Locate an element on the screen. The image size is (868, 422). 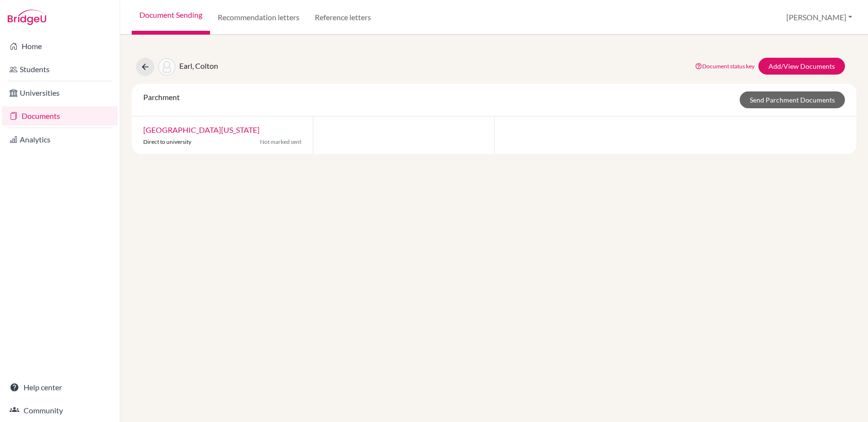
span: Not marked sent is located at coordinates (281, 142).